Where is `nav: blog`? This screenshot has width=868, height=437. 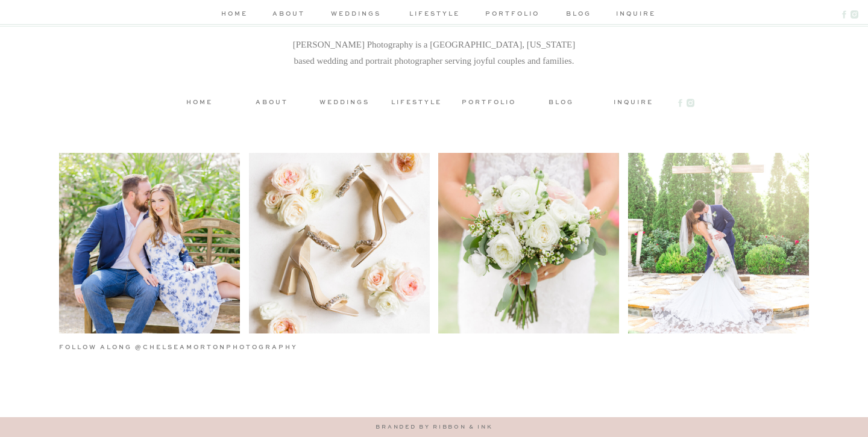
nav: blog is located at coordinates (578, 15).